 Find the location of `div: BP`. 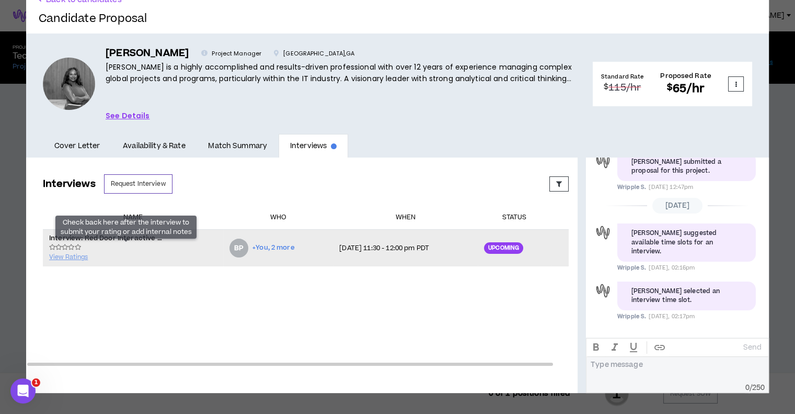

div: BP is located at coordinates (239, 248).